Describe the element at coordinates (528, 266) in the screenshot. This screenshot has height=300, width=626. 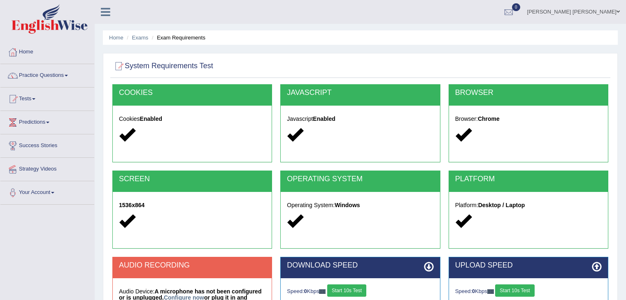
I see `h2: UPLOAD SPEED` at that location.